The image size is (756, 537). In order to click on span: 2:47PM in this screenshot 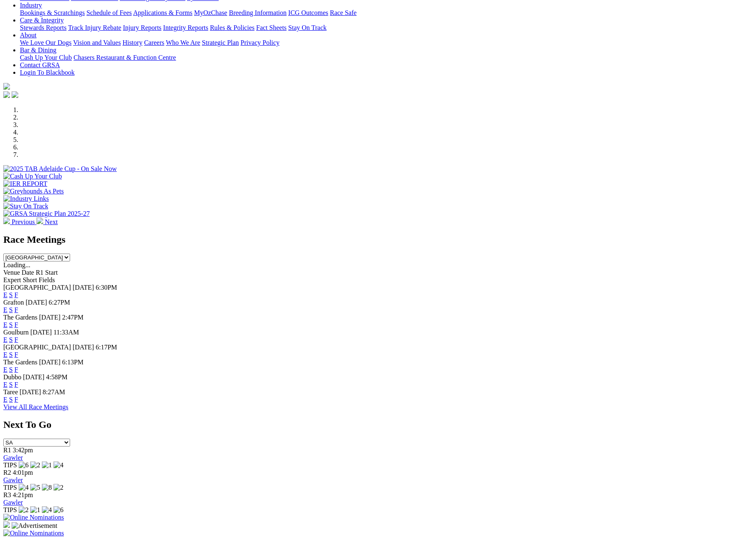, I will do `click(73, 317)`.